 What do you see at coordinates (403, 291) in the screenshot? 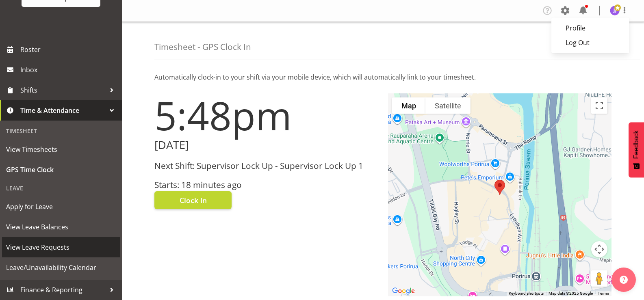
I see `a: Open this area in Google Maps (opens a new window)` at bounding box center [403, 291].